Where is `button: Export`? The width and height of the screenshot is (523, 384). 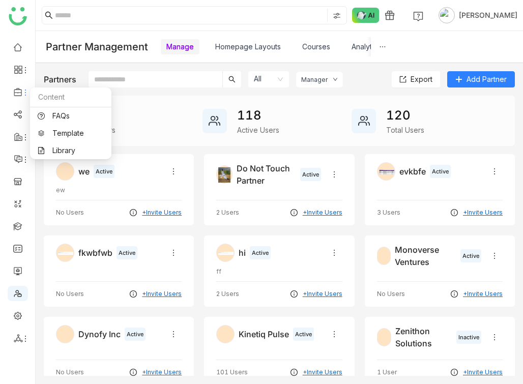 button: Export is located at coordinates (416, 79).